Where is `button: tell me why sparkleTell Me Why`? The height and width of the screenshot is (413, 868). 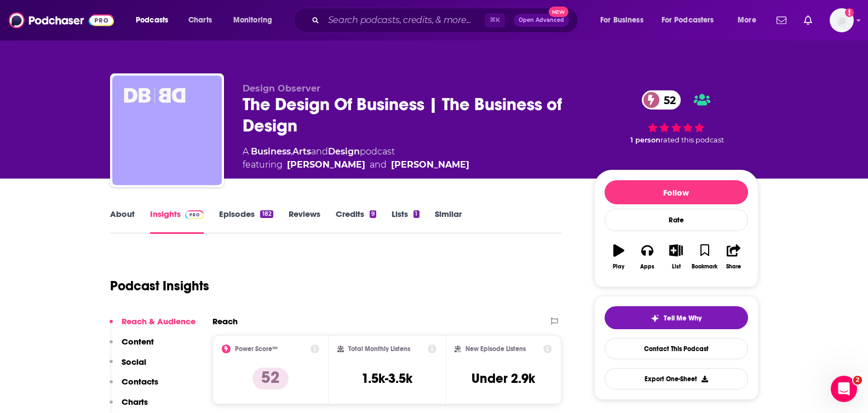
button: tell me why sparkleTell Me Why is located at coordinates (676, 318).